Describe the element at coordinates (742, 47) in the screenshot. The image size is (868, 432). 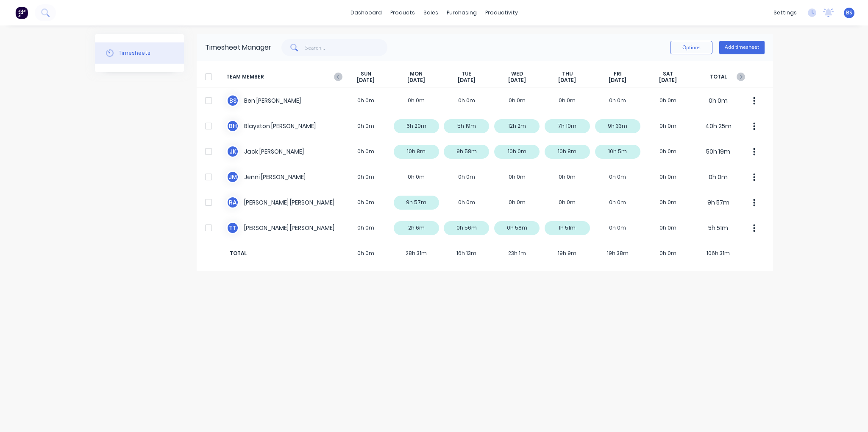
I see `button: Add timesheet` at that location.